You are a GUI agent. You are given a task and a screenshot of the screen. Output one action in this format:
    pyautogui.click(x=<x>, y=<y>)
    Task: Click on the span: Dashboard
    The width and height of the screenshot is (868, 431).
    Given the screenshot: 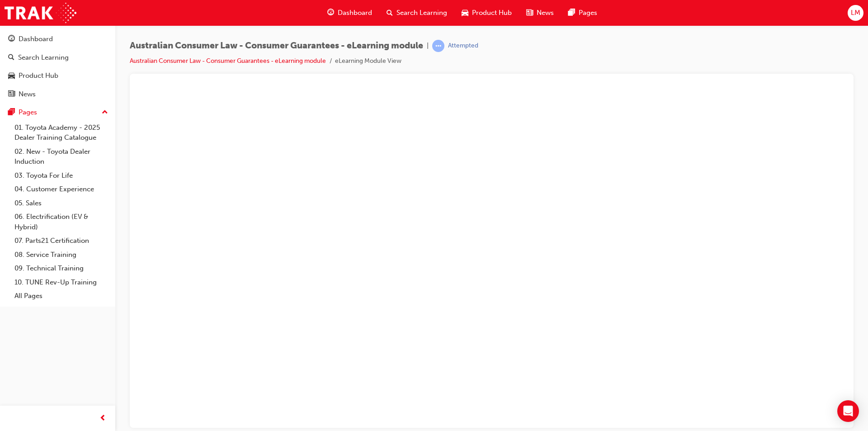 What is the action you would take?
    pyautogui.click(x=355, y=12)
    